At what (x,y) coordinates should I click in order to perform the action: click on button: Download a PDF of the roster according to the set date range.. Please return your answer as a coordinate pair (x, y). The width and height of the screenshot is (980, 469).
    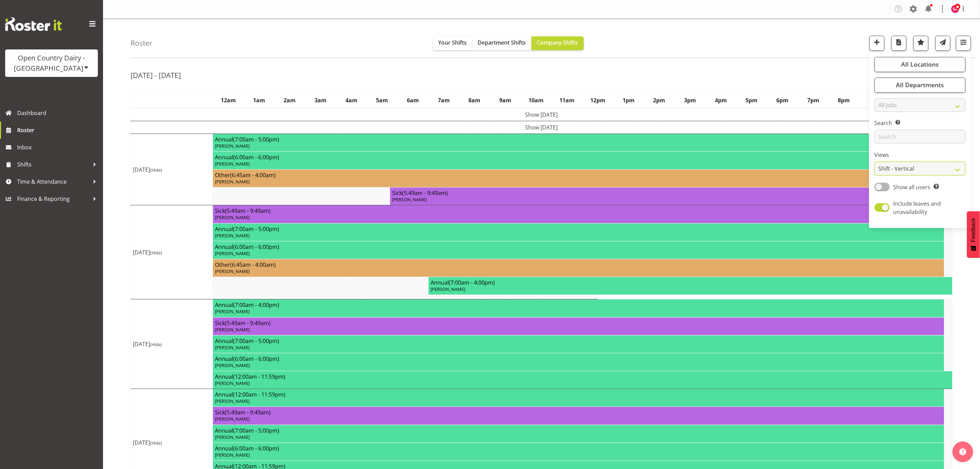
    Looking at the image, I should click on (899, 43).